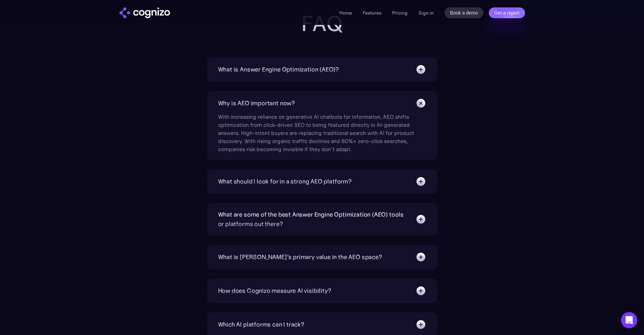  I want to click on img: cognizo logo, so click(145, 13).